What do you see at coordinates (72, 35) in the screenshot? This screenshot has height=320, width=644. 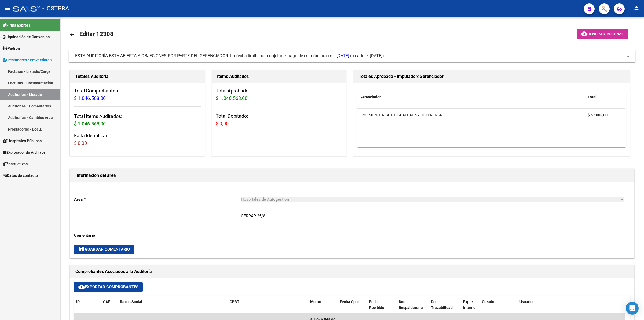 I see `mat-icon: arrow_back` at bounding box center [72, 35].